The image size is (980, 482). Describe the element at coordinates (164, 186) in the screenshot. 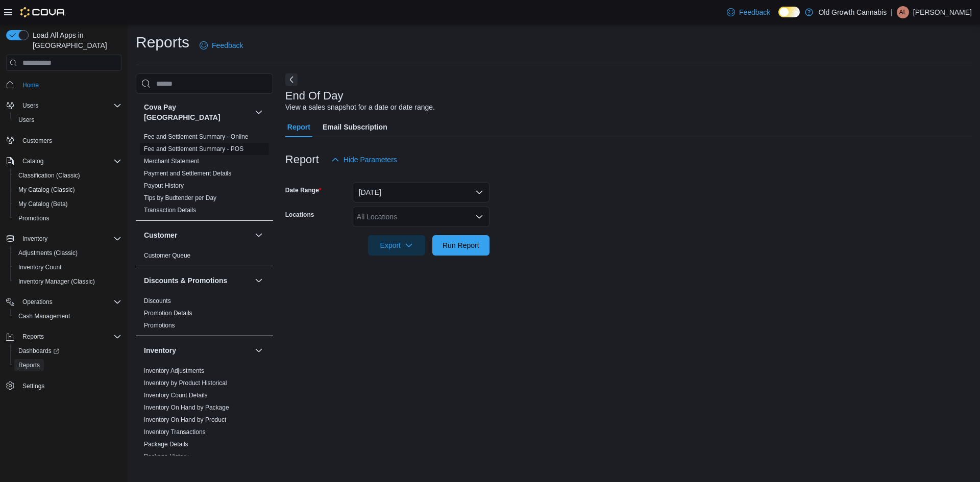

I see `a: Payout History` at that location.